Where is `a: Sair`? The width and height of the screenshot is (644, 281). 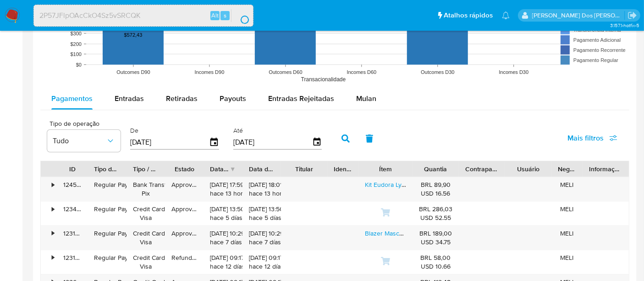
a: Sair is located at coordinates (632, 15).